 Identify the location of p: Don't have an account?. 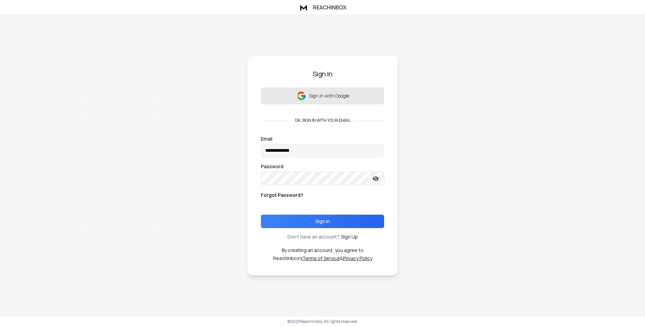
(314, 237).